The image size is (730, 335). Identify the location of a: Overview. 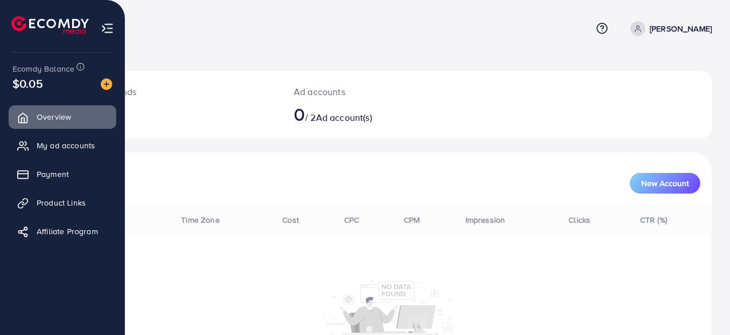
(62, 117).